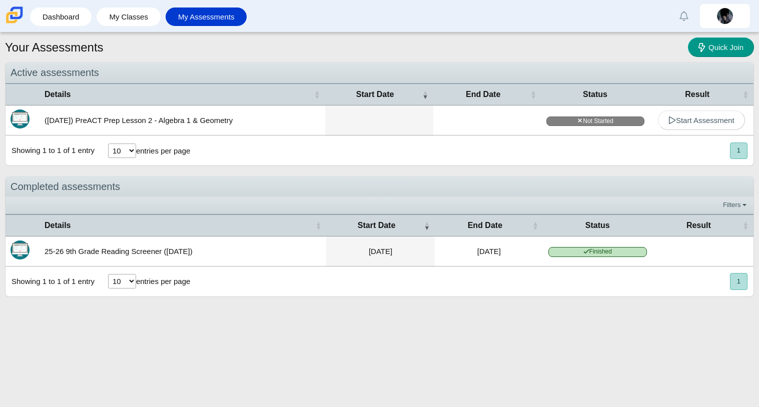 This screenshot has width=759, height=407. What do you see at coordinates (702, 120) in the screenshot?
I see `a: Start Assessment` at bounding box center [702, 120].